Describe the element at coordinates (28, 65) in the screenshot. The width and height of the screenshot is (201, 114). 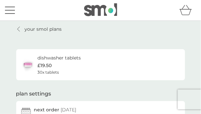
I see `img: dishwasher tablets` at that location.